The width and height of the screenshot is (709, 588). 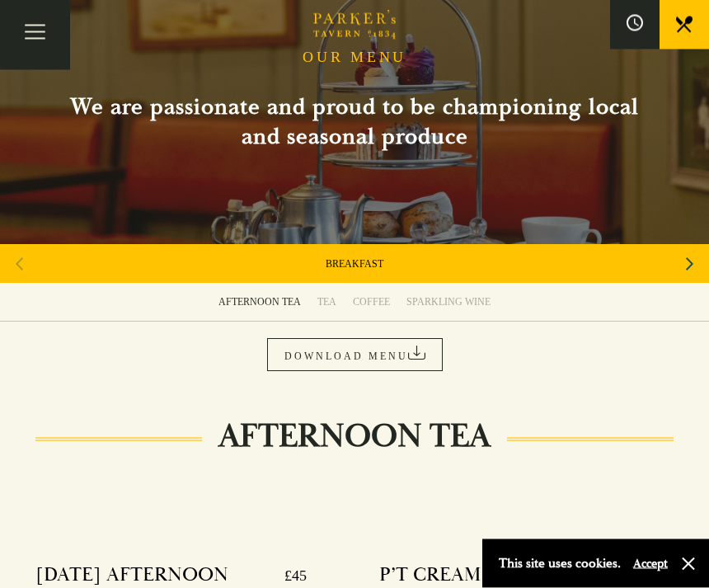 I want to click on div: SPARKLING WINE, so click(x=449, y=303).